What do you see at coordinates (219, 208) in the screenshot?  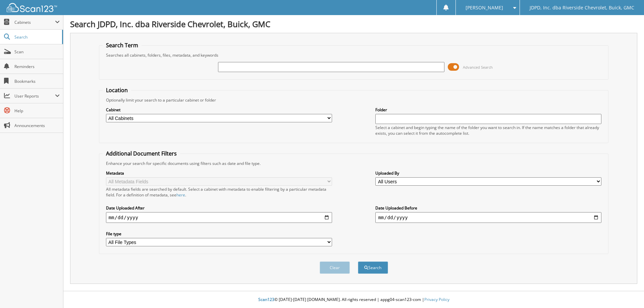 I see `label: Date Uploaded After` at bounding box center [219, 208].